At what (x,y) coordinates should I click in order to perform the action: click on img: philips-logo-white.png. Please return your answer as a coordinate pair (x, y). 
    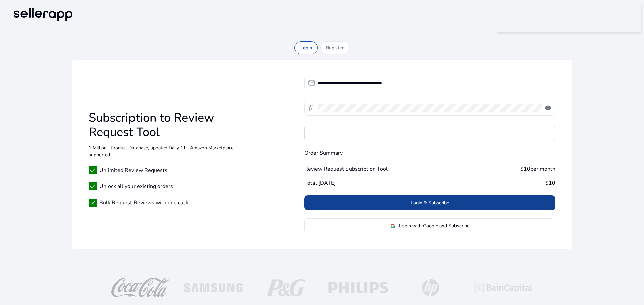
    Looking at the image, I should click on (358, 288).